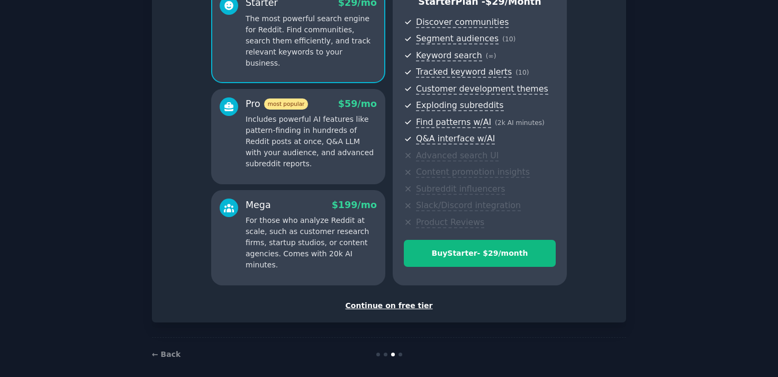 This screenshot has height=377, width=778. Describe the element at coordinates (457, 39) in the screenshot. I see `span: Segment audiences` at that location.